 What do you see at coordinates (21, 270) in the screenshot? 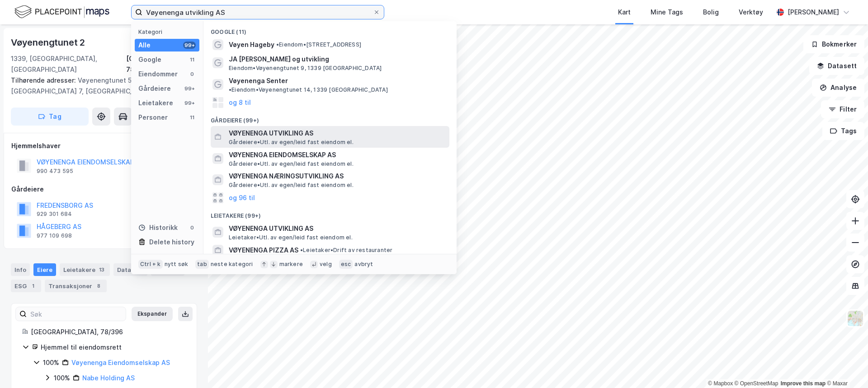
I see `div: Info` at bounding box center [21, 270].